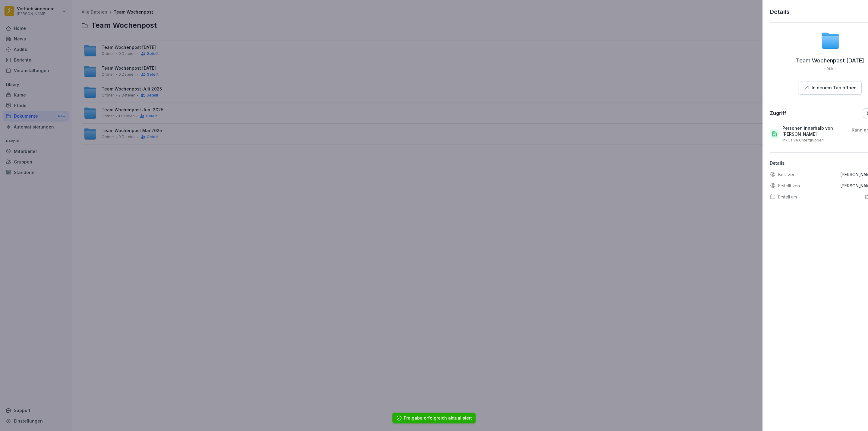  Describe the element at coordinates (803, 141) in the screenshot. I see `p: Inklusive Untergruppen` at that location.